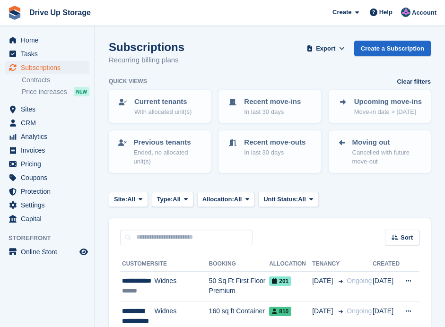 This screenshot has width=445, height=327. What do you see at coordinates (342, 12) in the screenshot?
I see `span: Create` at bounding box center [342, 12].